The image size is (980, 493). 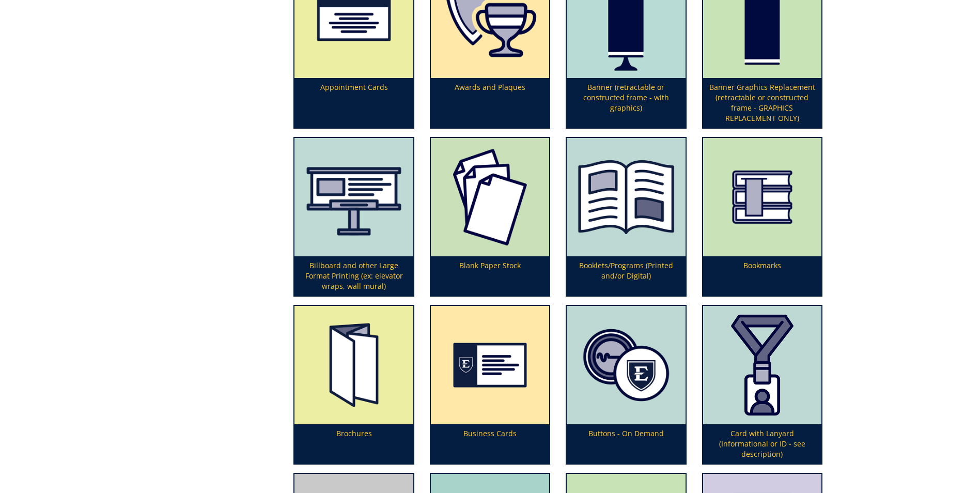 What do you see at coordinates (490, 365) in the screenshot?
I see `img: business%20cards-655684f769de13.42776325.png` at bounding box center [490, 365].